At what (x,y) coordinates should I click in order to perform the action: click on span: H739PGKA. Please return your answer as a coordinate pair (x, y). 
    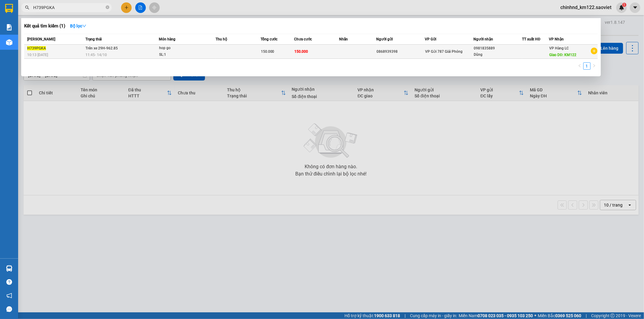
    Looking at the image, I should click on (37, 48).